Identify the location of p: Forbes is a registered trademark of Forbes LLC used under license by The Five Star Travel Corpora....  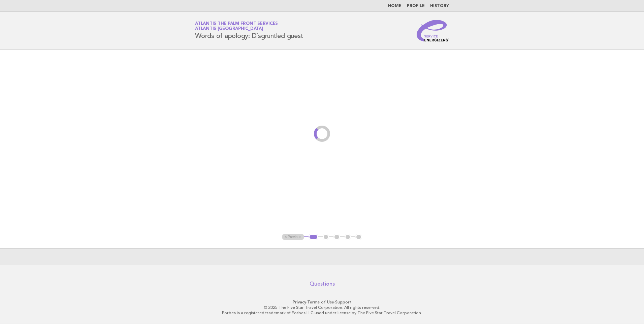
(322, 313).